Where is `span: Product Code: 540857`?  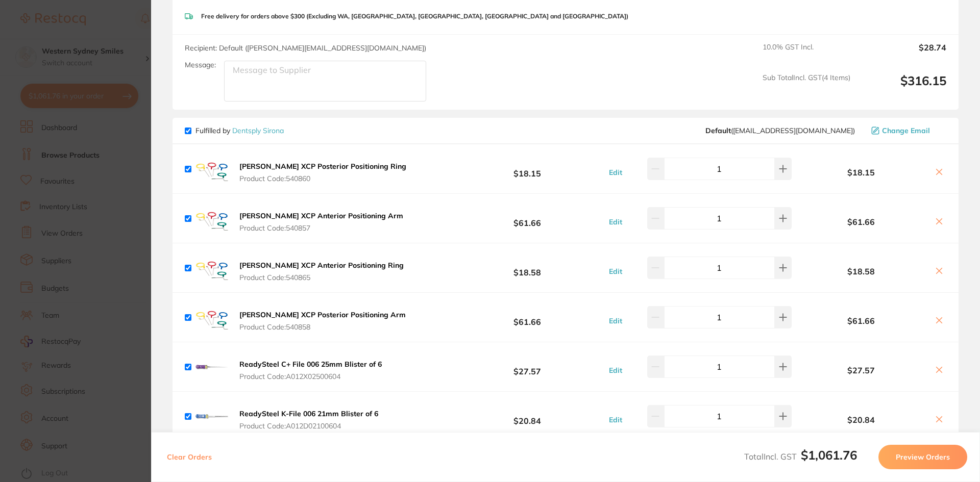
span: Product Code: 540857 is located at coordinates (321, 228).